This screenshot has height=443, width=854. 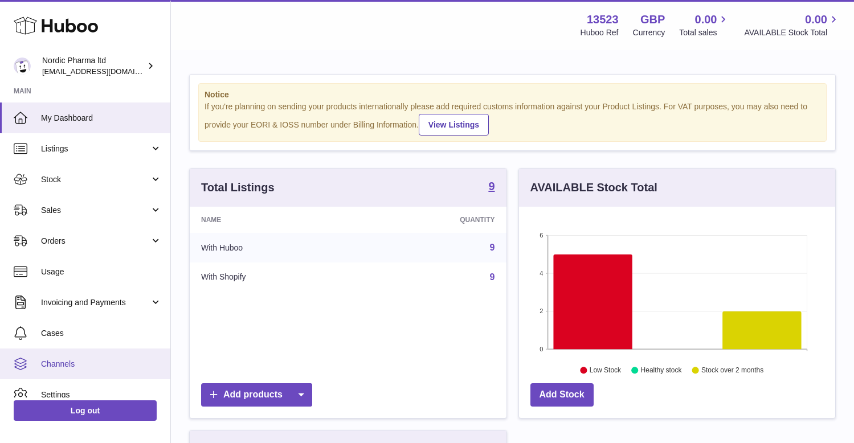 What do you see at coordinates (512, 95) in the screenshot?
I see `strong: Notice` at bounding box center [512, 95].